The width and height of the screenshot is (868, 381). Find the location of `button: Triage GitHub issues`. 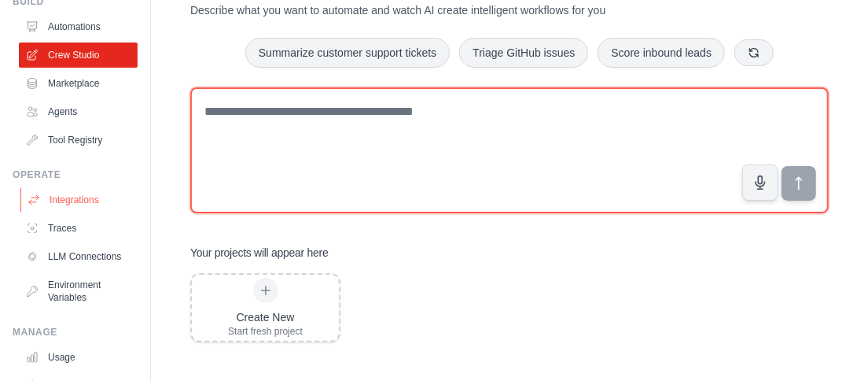

button: Triage GitHub issues is located at coordinates (524, 52).